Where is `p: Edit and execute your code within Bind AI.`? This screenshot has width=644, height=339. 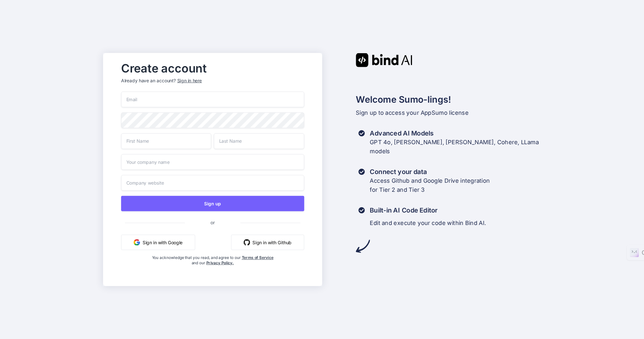 p: Edit and execute your code within Bind AI. is located at coordinates (428, 223).